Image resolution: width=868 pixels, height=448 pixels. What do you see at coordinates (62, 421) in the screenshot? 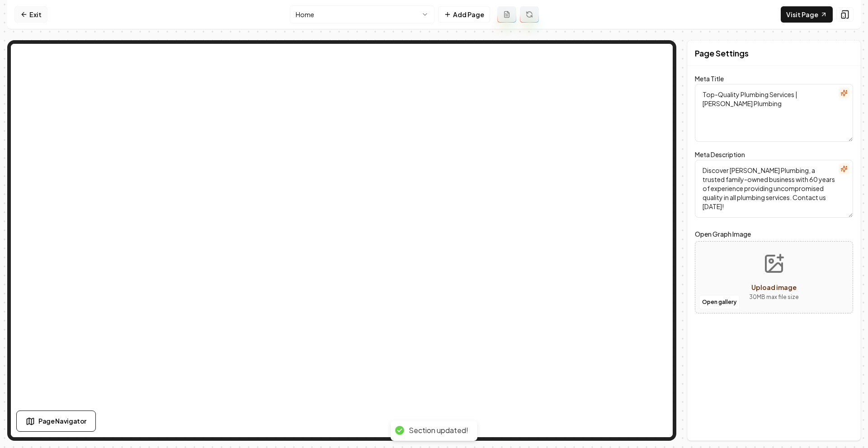
I see `span: Page Navigator` at bounding box center [62, 421].